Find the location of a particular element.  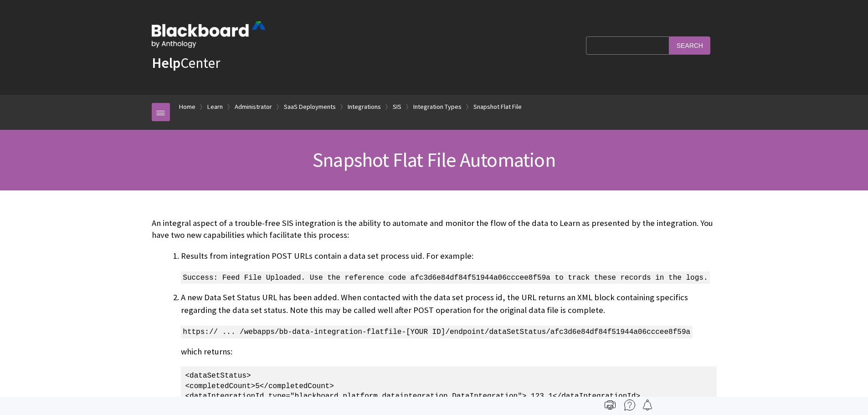

input: Search is located at coordinates (689, 45).